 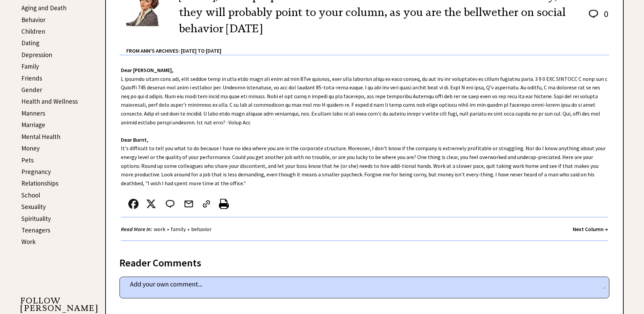 What do you see at coordinates (151, 204) in the screenshot?
I see `img: x_small.png` at bounding box center [151, 204].